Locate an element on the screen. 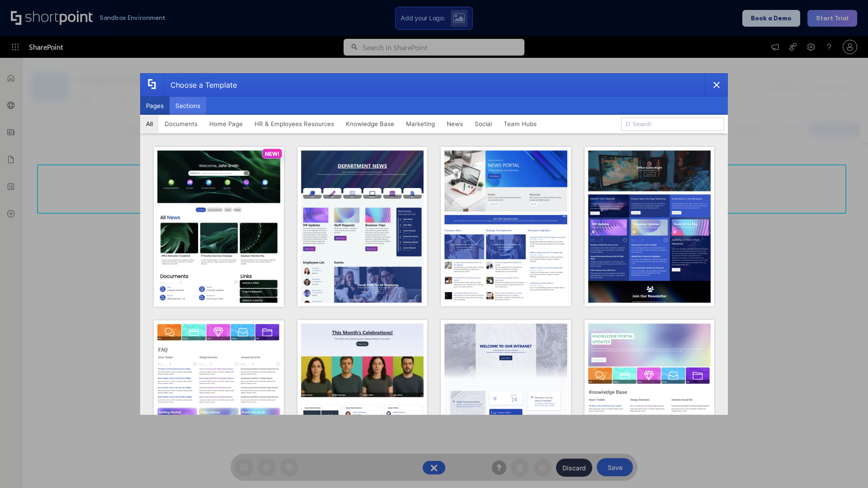 The height and width of the screenshot is (488, 868). button: Knowledge Base is located at coordinates (370, 124).